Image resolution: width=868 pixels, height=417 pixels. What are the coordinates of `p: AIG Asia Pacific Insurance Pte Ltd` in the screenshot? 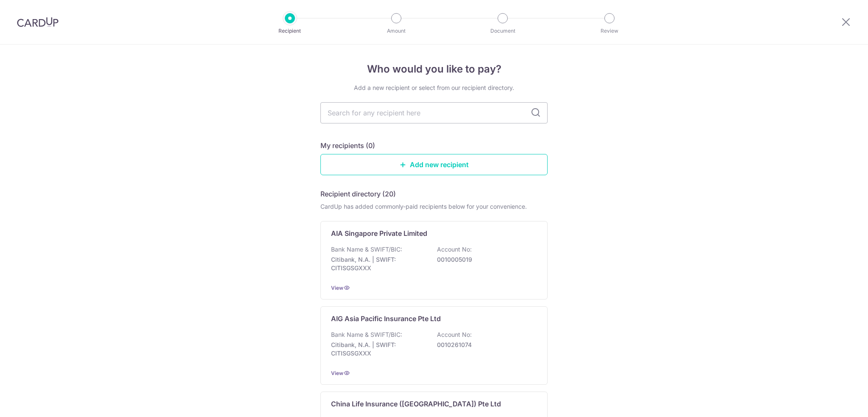 It's located at (386, 319).